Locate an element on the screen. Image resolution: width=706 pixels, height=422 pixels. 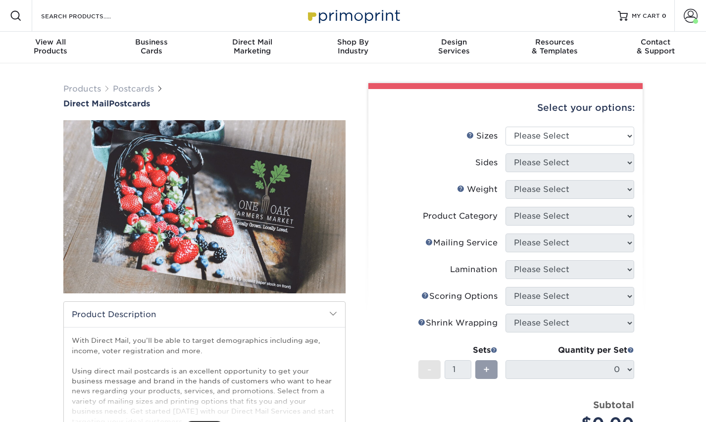
div: Mailing Service is located at coordinates (461, 243).